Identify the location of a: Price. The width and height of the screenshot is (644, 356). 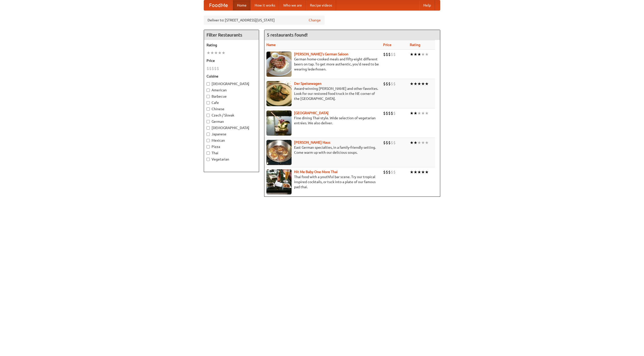
(387, 45).